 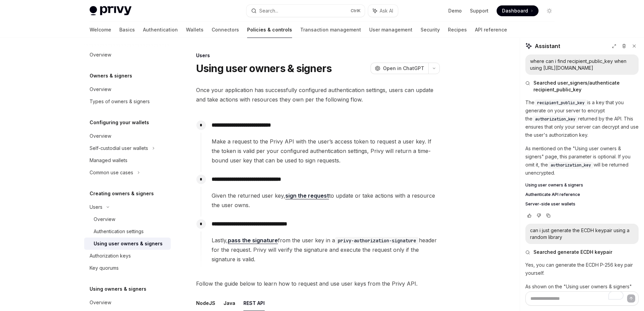 I want to click on h1: Using user owners & signers, so click(x=264, y=68).